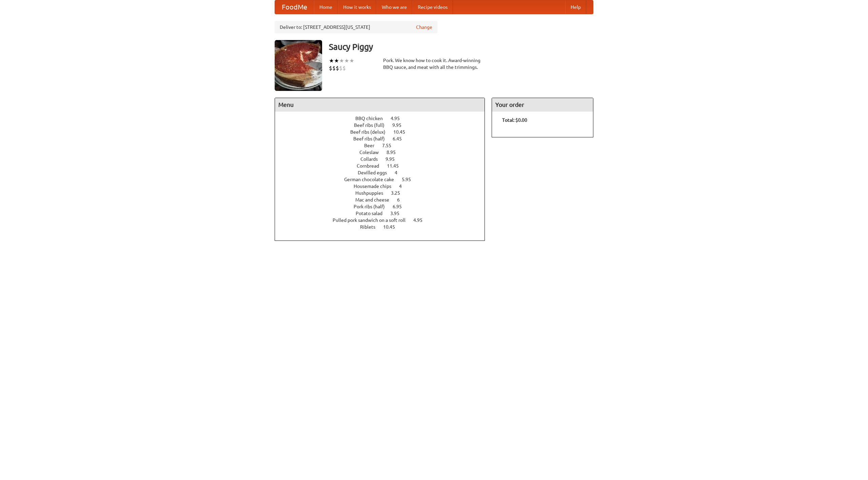 This screenshot has width=868, height=480. I want to click on a: Cornbread 11.45, so click(384, 166).